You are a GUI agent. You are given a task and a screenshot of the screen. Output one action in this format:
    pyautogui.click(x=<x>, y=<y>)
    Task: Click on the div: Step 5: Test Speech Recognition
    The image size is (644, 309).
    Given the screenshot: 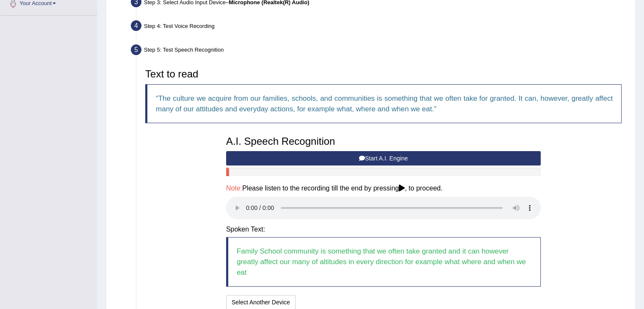 What is the action you would take?
    pyautogui.click(x=379, y=51)
    